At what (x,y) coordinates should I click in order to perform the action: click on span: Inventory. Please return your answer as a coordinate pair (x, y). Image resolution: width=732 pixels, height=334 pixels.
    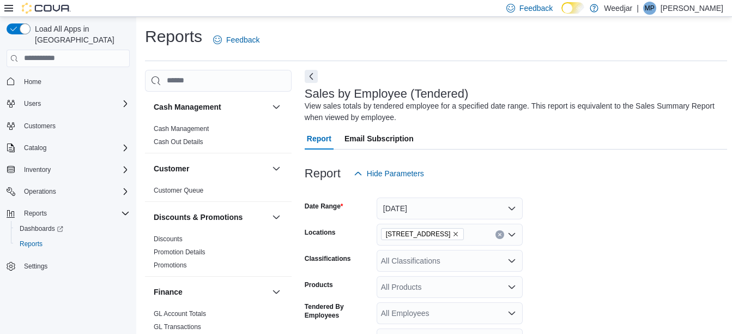
    Looking at the image, I should click on (75, 170).